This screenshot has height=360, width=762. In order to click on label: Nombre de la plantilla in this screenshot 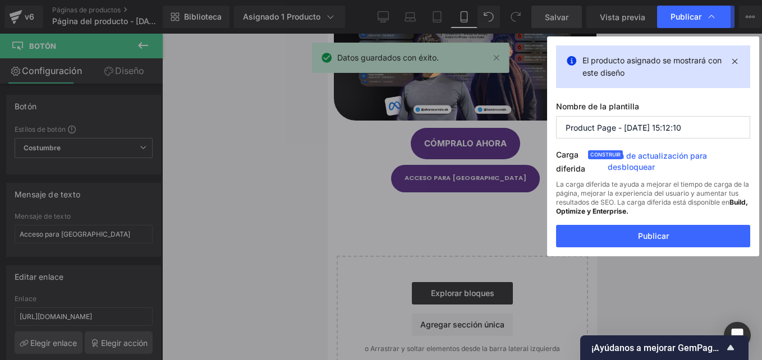, I will do `click(653, 109)`.